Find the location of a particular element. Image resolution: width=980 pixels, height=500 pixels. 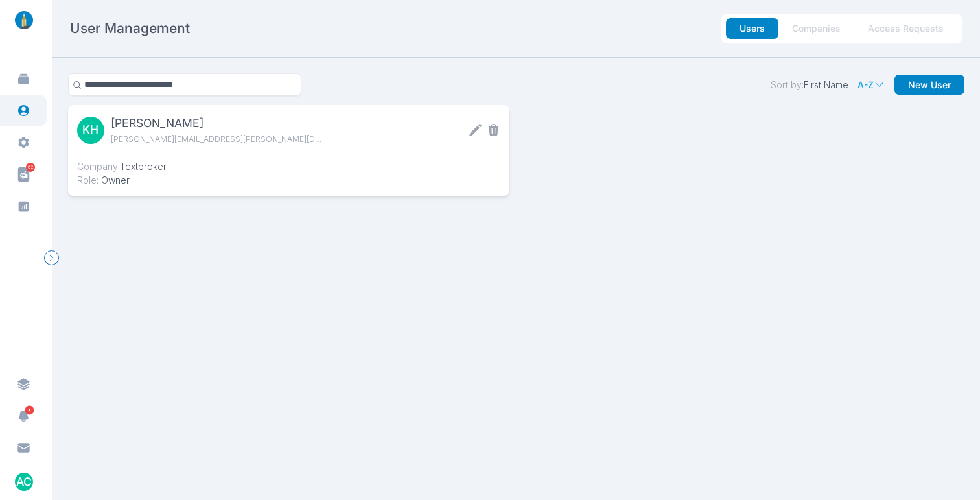

button: Users is located at coordinates (752, 29).